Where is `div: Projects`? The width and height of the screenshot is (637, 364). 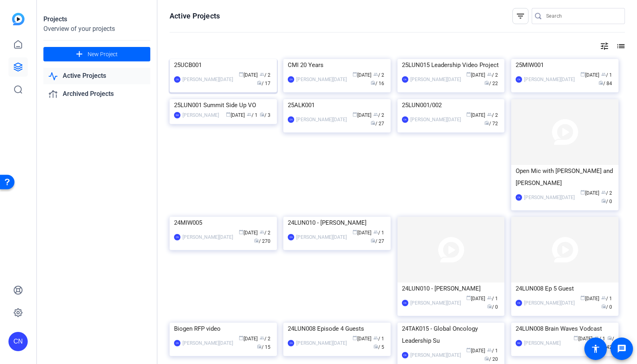
div: Projects is located at coordinates (97, 19).